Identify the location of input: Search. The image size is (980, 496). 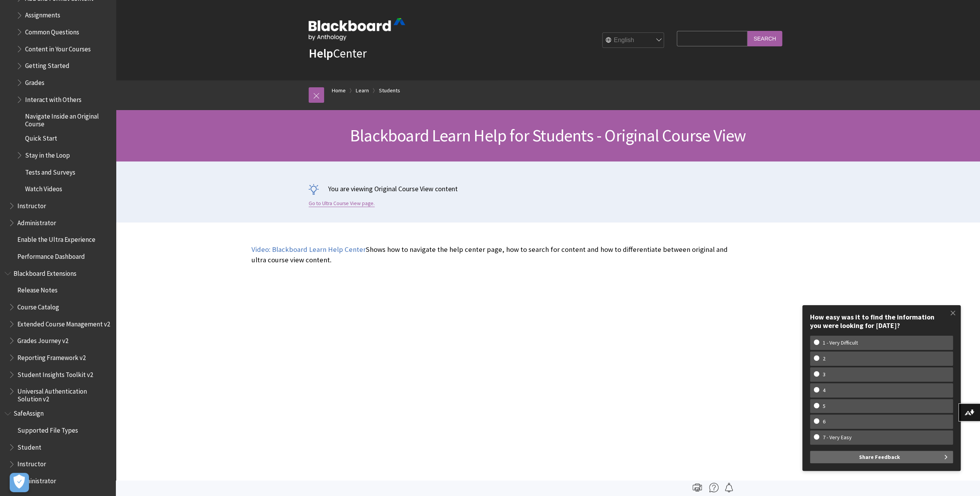
(765, 38).